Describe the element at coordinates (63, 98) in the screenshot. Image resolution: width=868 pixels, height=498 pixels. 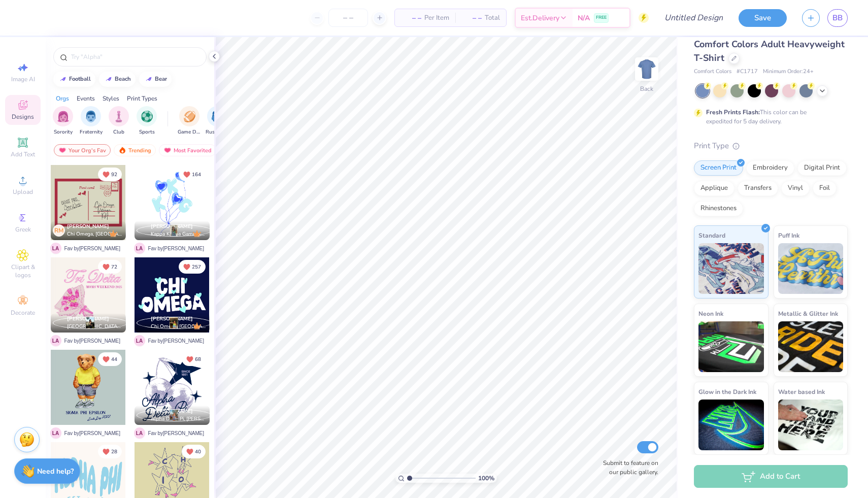
I see `div: Orgs` at that location.